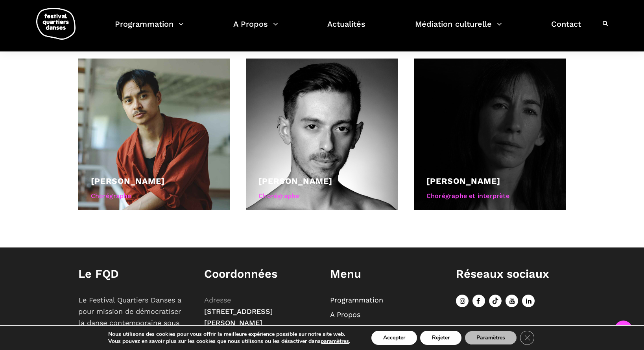  What do you see at coordinates (566, 29) in the screenshot?
I see `a: Contact` at bounding box center [566, 29].